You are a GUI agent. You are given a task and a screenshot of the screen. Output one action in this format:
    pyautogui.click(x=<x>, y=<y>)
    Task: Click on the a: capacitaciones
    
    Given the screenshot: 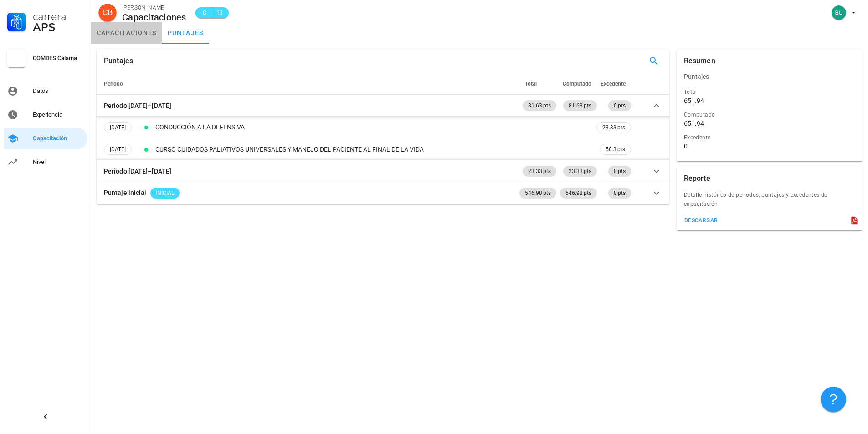 What is the action you would take?
    pyautogui.click(x=126, y=33)
    